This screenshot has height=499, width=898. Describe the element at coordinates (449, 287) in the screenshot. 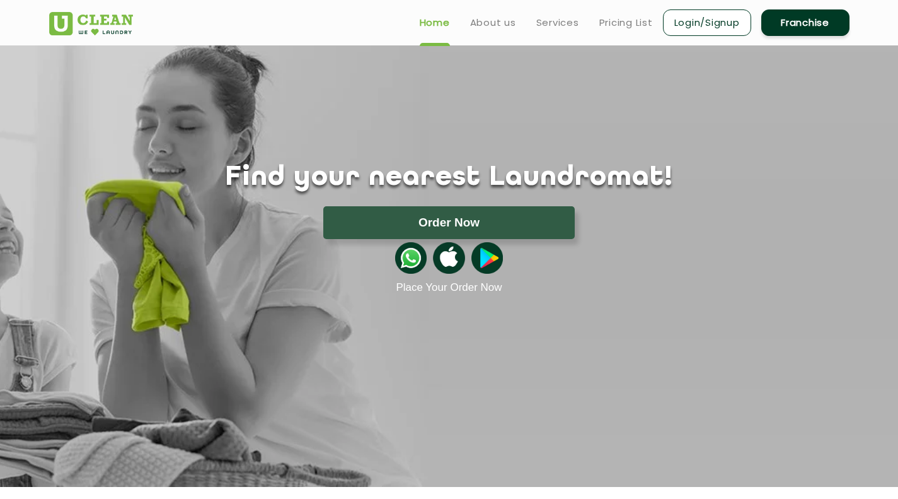

I see `a: Place Your Order Now` at that location.